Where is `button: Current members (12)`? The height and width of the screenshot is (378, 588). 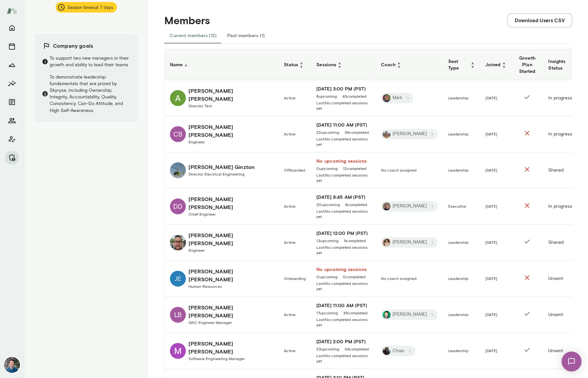 button: Current members (12) is located at coordinates (193, 36).